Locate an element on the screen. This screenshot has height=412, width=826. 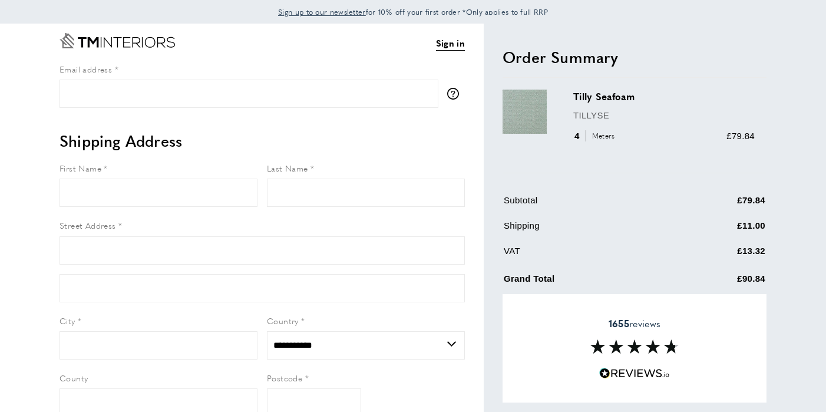
span: Postcode is located at coordinates (284, 377).